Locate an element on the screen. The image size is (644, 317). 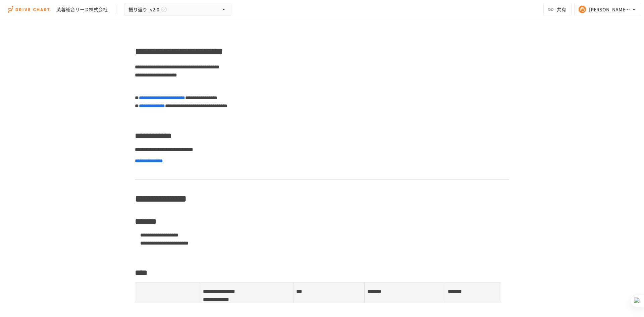
div: 芙蓉総合リース株式会社 is located at coordinates (82, 10).